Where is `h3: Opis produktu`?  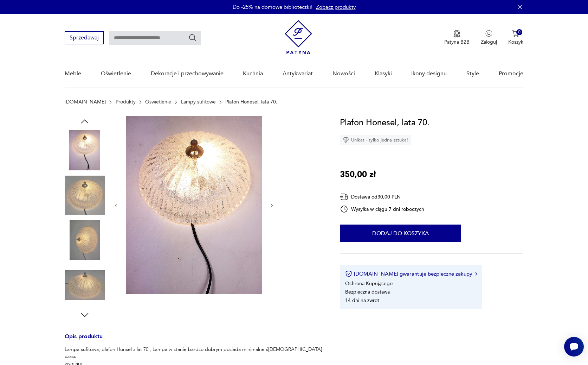
h3: Opis produktu is located at coordinates (194, 340).